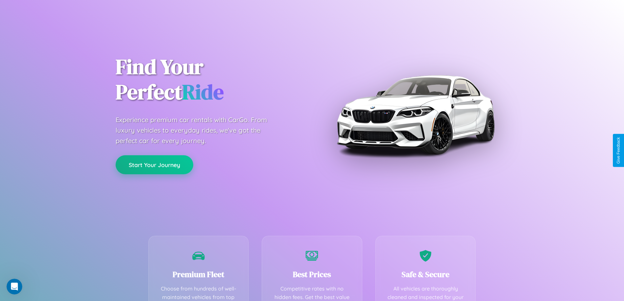 This screenshot has height=301, width=624. Describe the element at coordinates (312, 274) in the screenshot. I see `h3: Best Prices` at that location.